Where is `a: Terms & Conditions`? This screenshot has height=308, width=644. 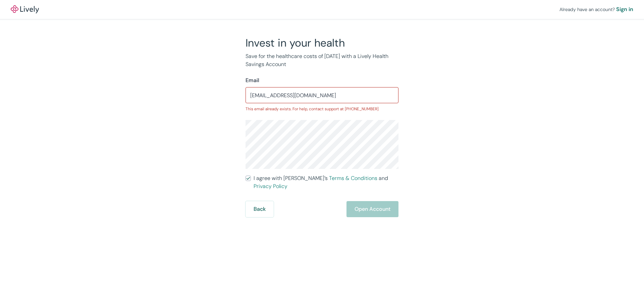
a: Terms & Conditions is located at coordinates (353, 178).